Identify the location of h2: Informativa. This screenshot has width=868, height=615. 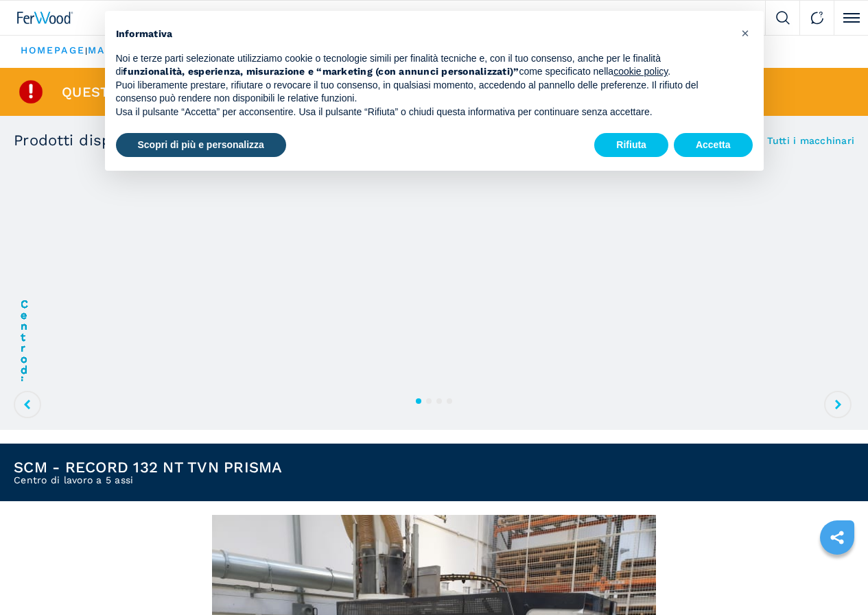
(423, 34).